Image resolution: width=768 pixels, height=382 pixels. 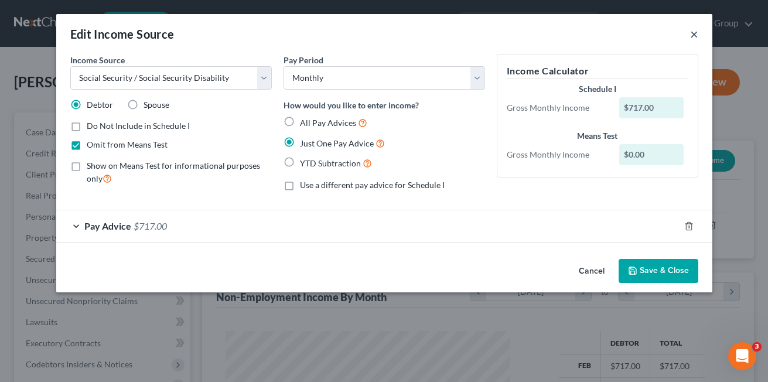 What do you see at coordinates (591, 272) in the screenshot?
I see `button: Cancel` at bounding box center [591, 272].